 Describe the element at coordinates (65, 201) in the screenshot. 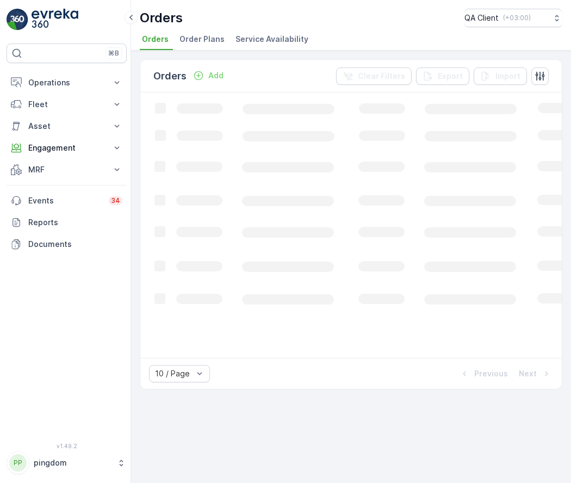

I see `p: Events` at that location.